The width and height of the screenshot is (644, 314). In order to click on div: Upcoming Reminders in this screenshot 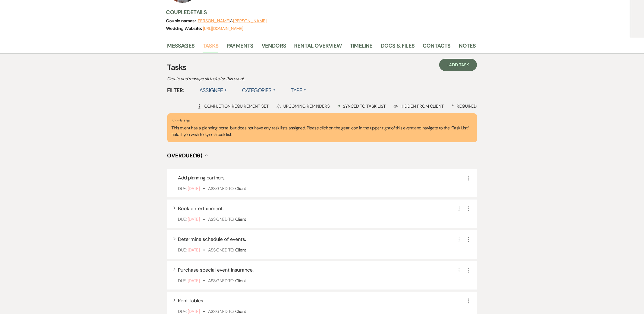, I will do `click(303, 106)`.